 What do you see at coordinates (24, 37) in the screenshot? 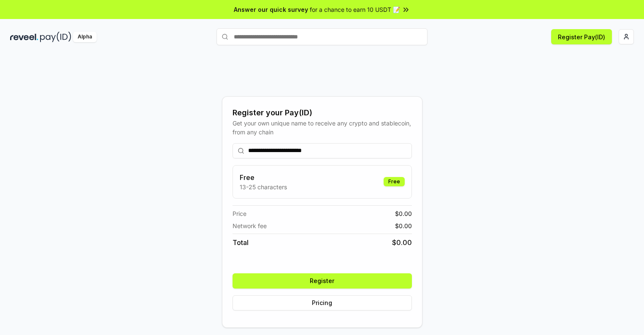
I see `img: reveel_dark` at bounding box center [24, 37].